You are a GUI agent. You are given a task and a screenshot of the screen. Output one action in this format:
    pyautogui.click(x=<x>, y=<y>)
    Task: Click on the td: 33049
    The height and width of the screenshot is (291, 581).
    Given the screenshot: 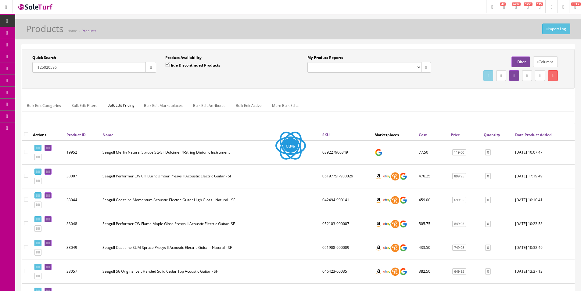 What is the action you would take?
    pyautogui.click(x=82, y=247)
    